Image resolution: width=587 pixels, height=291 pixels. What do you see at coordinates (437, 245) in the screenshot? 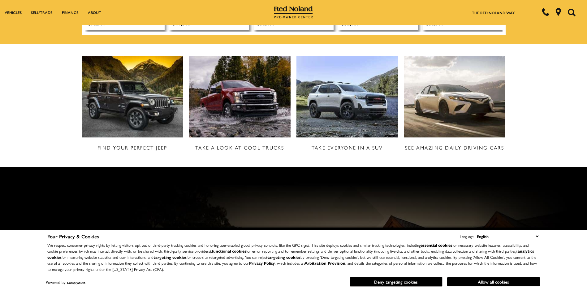
I see `strong: essential cookies` at bounding box center [437, 245].